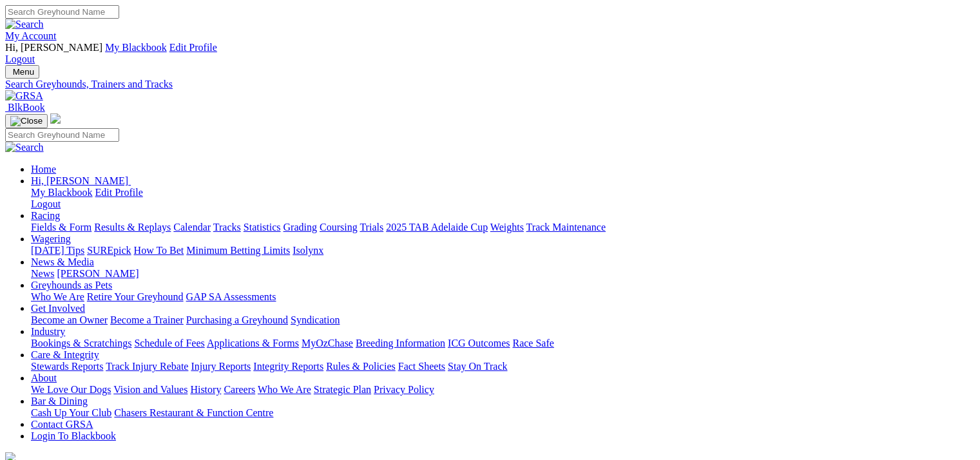  Describe the element at coordinates (490, 84) in the screenshot. I see `a: Search Greyhounds, Trainers and Tracks` at that location.